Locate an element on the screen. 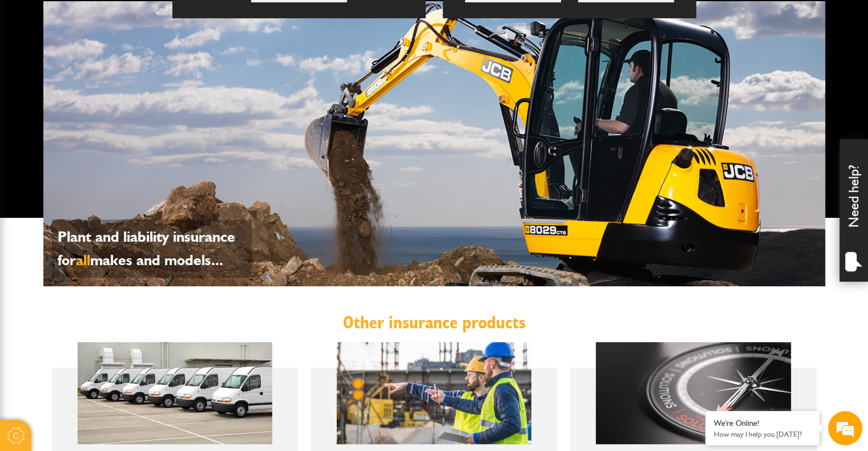 The height and width of the screenshot is (451, 868). span: all is located at coordinates (83, 260).